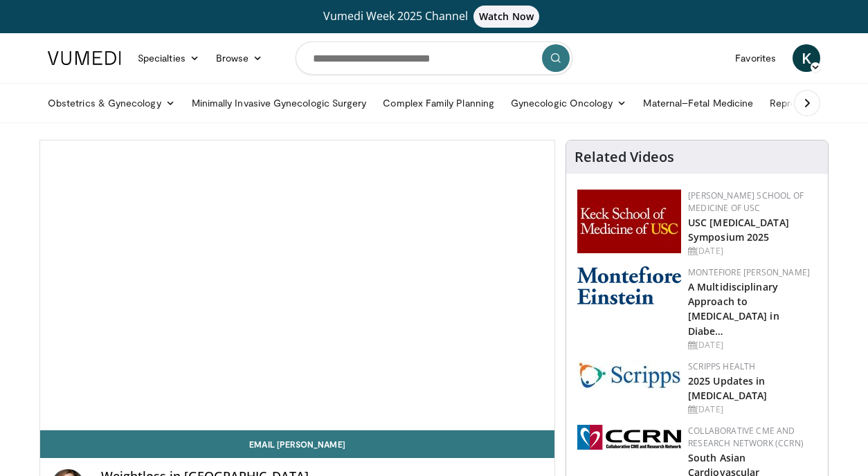 This screenshot has height=476, width=868. I want to click on img: VuMedi Logo, so click(84, 58).